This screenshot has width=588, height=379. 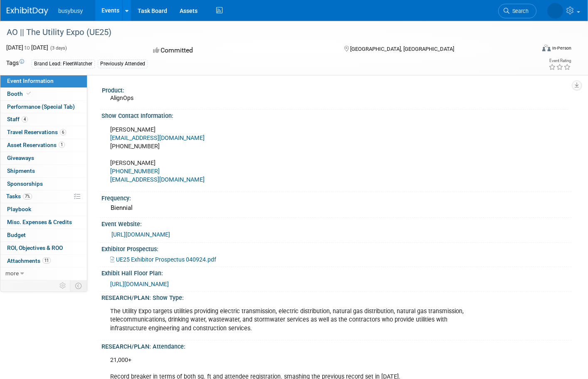 I want to click on span: 4, so click(x=25, y=119).